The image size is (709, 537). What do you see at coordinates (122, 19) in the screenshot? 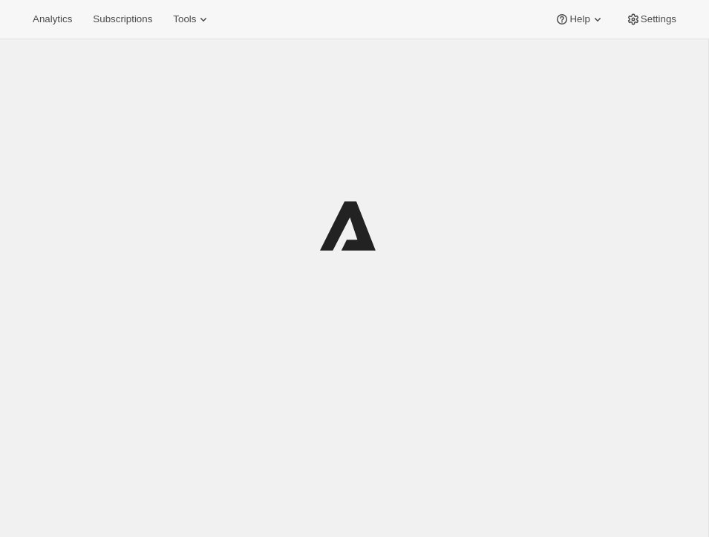
I see `button: Subscriptions` at bounding box center [122, 19].